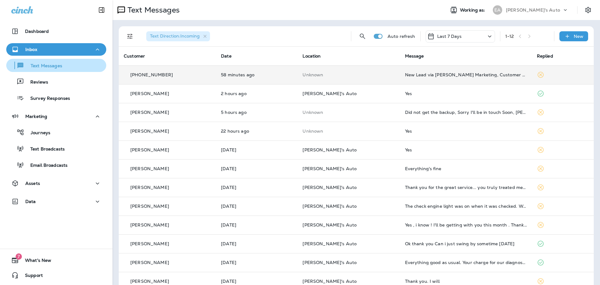 Image resolution: width=600 pixels, height=285 pixels. What do you see at coordinates (257, 168) in the screenshot?
I see `p: Oct 3, 2025 01:07 PM` at bounding box center [257, 168].